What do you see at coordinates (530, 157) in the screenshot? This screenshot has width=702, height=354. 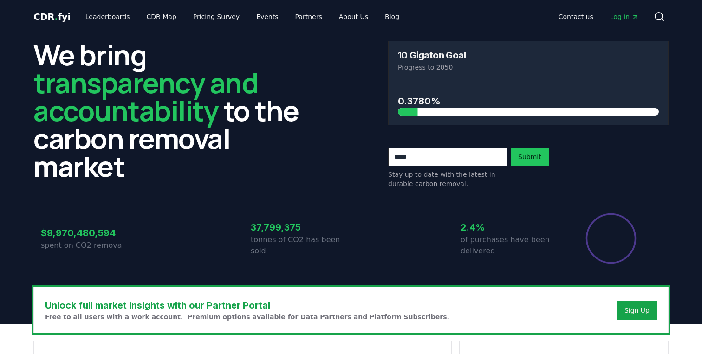 I see `button: Submit` at bounding box center [530, 157].